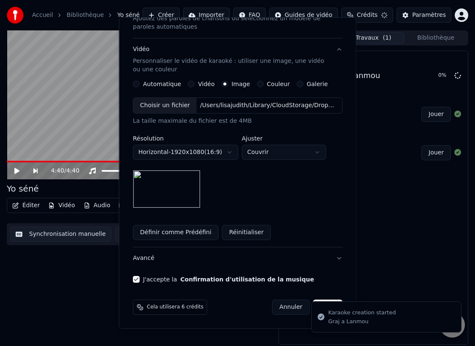 The width and height of the screenshot is (475, 346). I want to click on div: Choisir un fichier, so click(165, 105).